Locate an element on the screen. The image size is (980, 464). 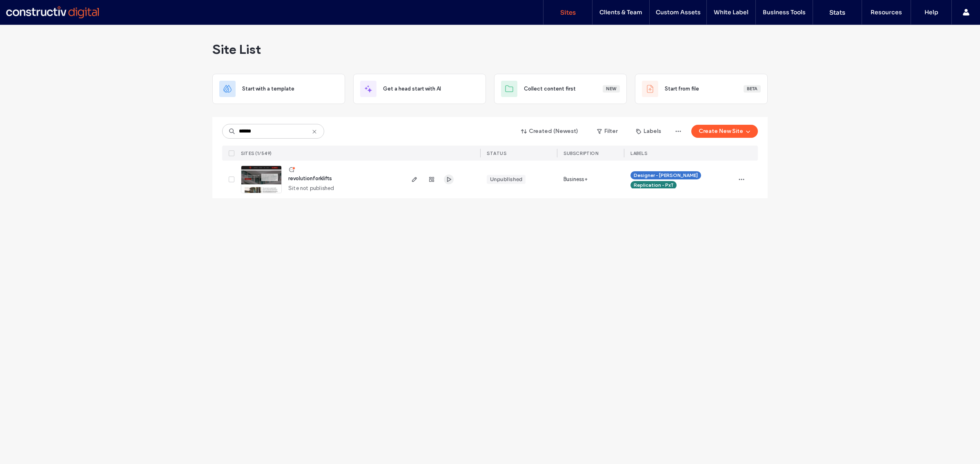
span: Get a head start with AI is located at coordinates (412, 89).